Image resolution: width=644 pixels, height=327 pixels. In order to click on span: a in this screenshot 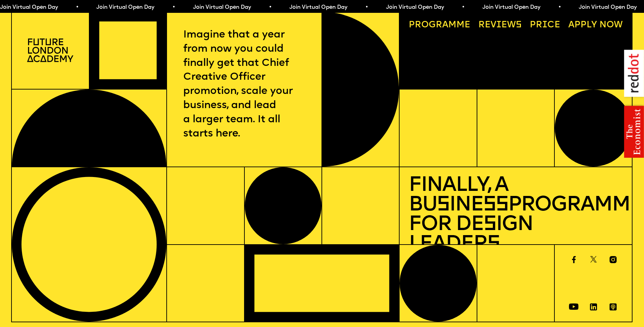, I will do `click(445, 25)`.